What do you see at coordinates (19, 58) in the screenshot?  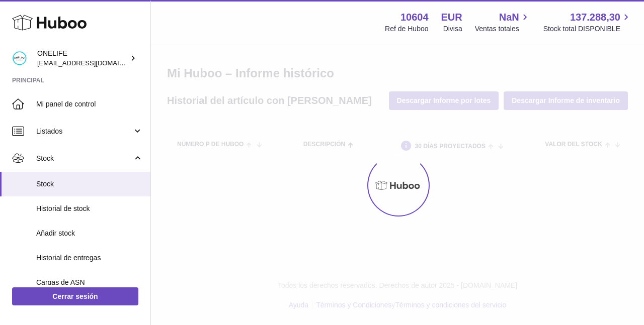 I see `img: administracion@onelifespain.com` at bounding box center [19, 58].